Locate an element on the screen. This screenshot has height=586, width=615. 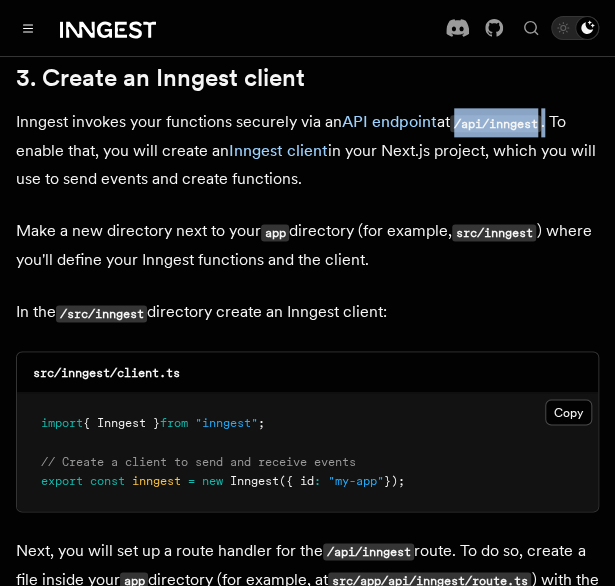
code: src/inngest/client.ts is located at coordinates (106, 372).